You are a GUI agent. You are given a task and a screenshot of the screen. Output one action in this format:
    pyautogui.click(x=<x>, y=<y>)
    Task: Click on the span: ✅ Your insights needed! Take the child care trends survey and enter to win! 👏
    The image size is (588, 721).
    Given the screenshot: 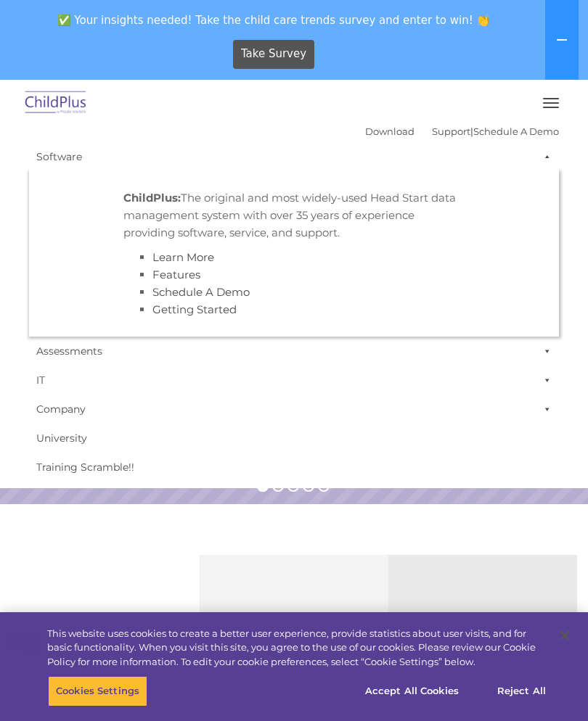 What is the action you would take?
    pyautogui.click(x=273, y=19)
    